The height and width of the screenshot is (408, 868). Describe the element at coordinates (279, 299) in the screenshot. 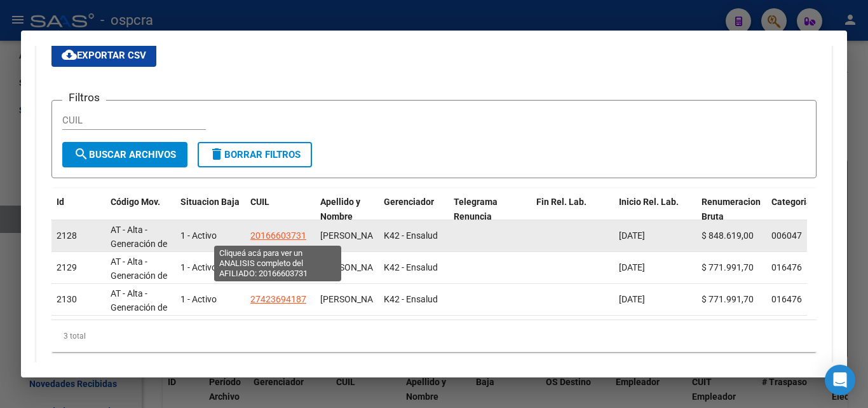

I see `span: 27423694187` at that location.